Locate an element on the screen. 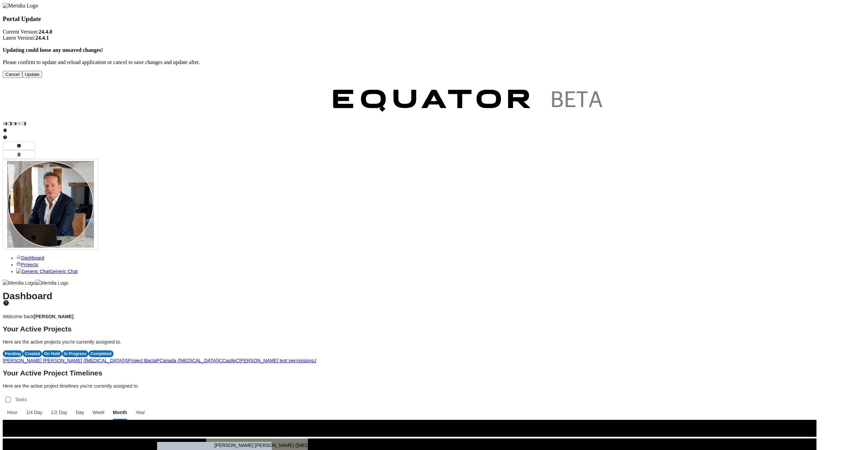  a: Projects is located at coordinates (27, 265).